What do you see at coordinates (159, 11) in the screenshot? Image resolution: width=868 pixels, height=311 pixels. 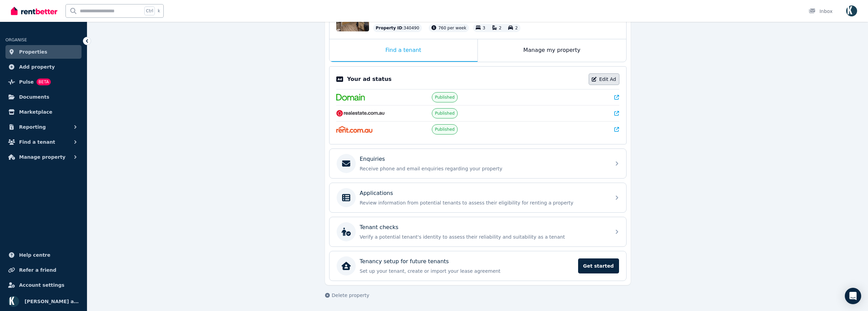 I see `span: k` at bounding box center [159, 11].